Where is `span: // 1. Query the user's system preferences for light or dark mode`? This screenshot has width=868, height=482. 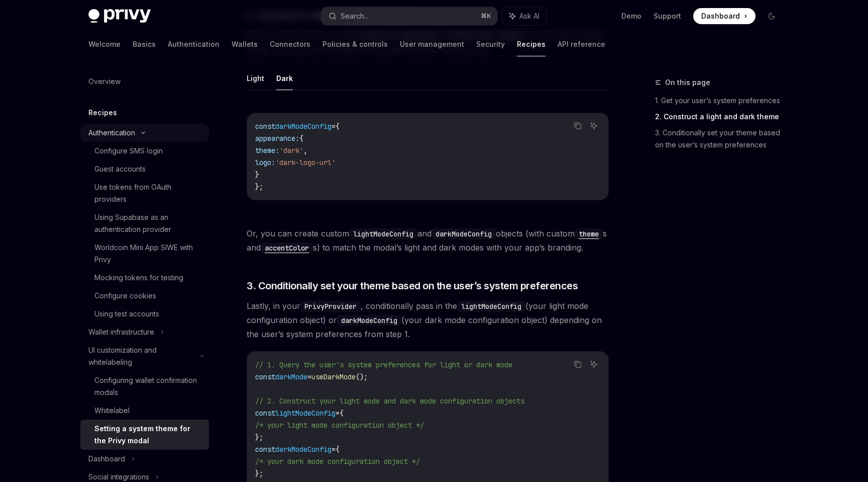
span: // 1. Query the user's system preferences for light or dark mode is located at coordinates (384, 364).